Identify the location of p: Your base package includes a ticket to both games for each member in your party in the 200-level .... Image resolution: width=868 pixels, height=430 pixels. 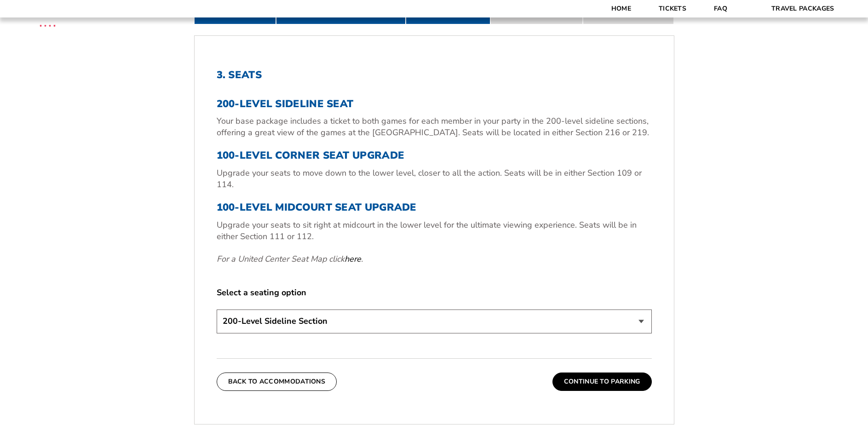
(434, 127).